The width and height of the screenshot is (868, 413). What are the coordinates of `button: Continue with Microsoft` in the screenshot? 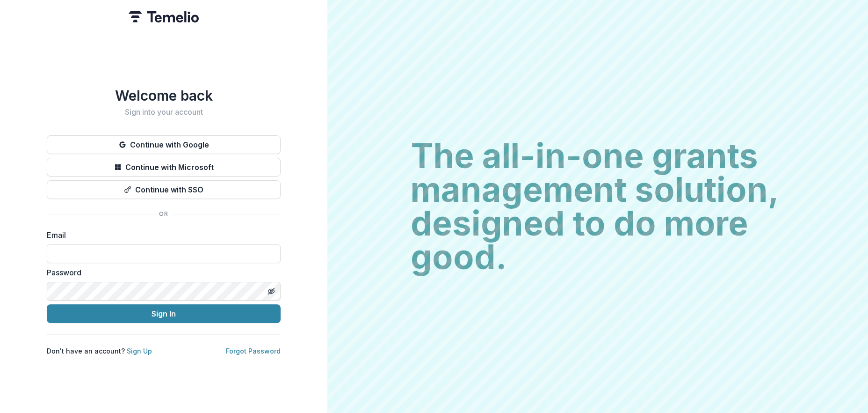 It's located at (164, 167).